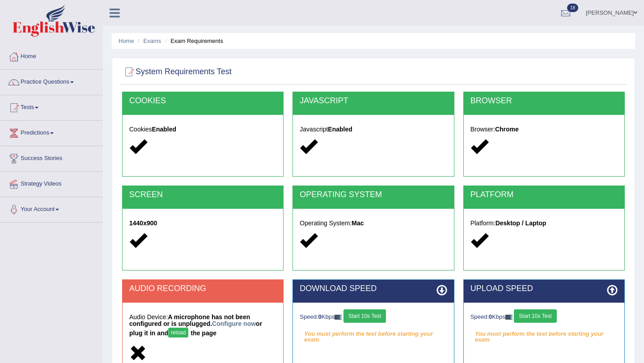 The image size is (644, 363). Describe the element at coordinates (357, 223) in the screenshot. I see `strong: Mac` at that location.